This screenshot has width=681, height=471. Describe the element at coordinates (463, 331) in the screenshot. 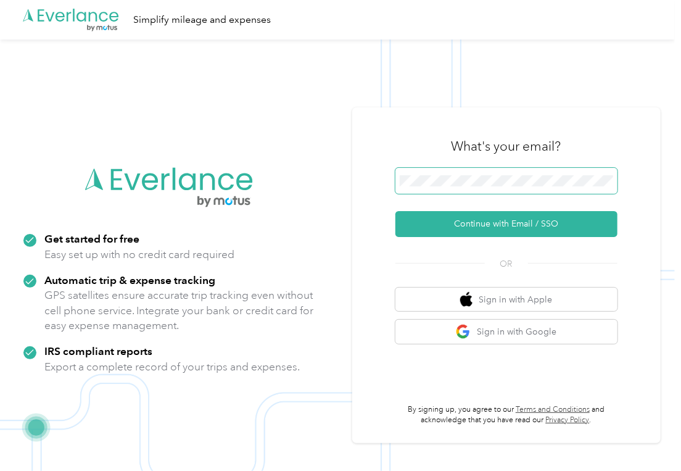

I see `img: google logo` at that location.